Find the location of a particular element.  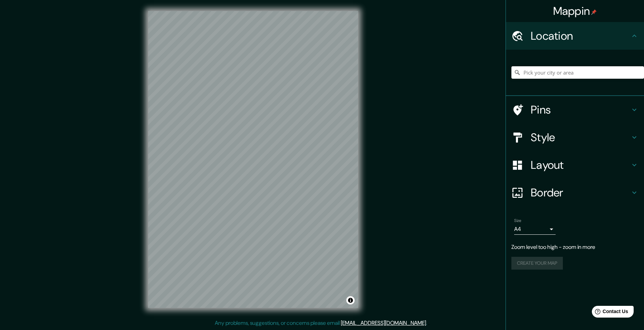

canvas: Map is located at coordinates (253, 159).